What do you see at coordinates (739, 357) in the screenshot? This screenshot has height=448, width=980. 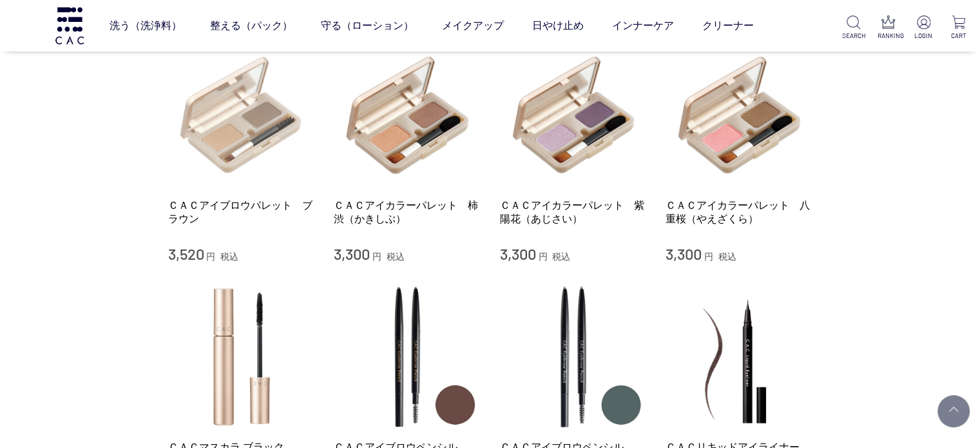 I see `img: ＣＡＣリキッドアイライナー ブラウンブラック` at bounding box center [739, 357].